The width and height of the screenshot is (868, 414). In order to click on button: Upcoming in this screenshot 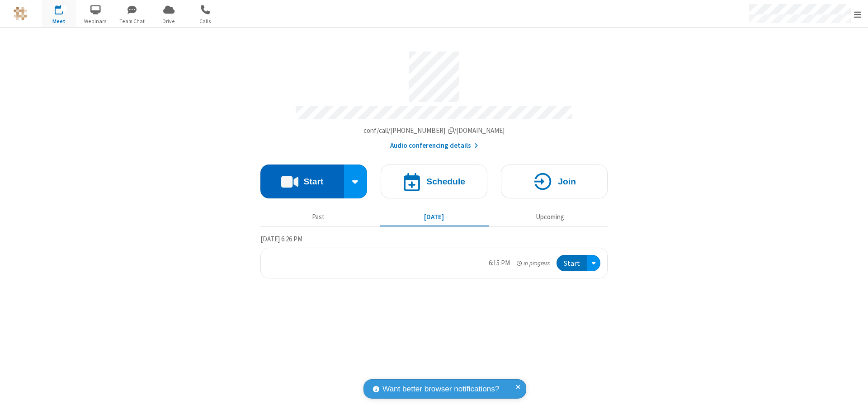, I will do `click(550, 217)`.